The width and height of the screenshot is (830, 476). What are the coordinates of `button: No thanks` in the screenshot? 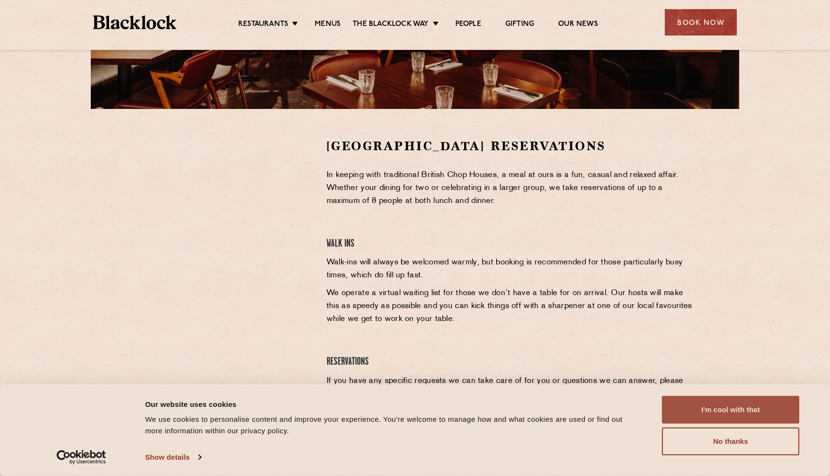 It's located at (730, 442).